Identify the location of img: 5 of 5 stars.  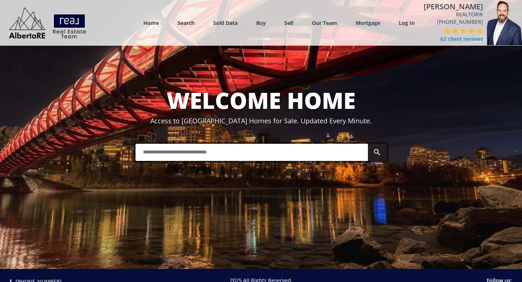
(480, 31).